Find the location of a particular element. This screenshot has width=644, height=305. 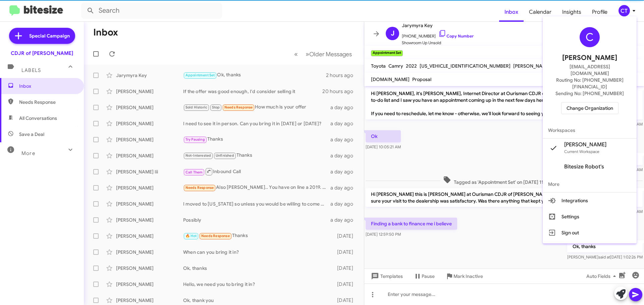

button: Change Organization is located at coordinates (590, 108).